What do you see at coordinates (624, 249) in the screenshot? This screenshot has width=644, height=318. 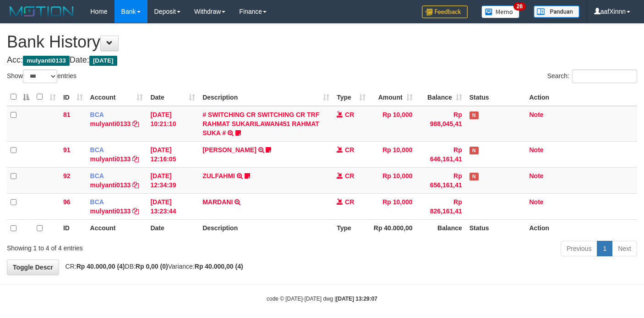 I see `a: Next` at bounding box center [624, 249].